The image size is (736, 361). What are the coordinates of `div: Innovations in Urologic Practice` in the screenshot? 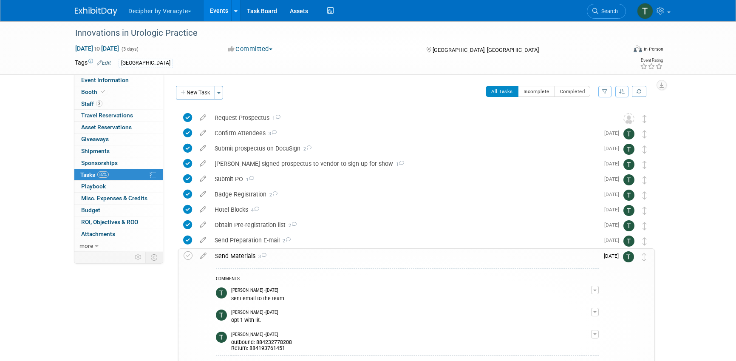 It's located at (343, 33).